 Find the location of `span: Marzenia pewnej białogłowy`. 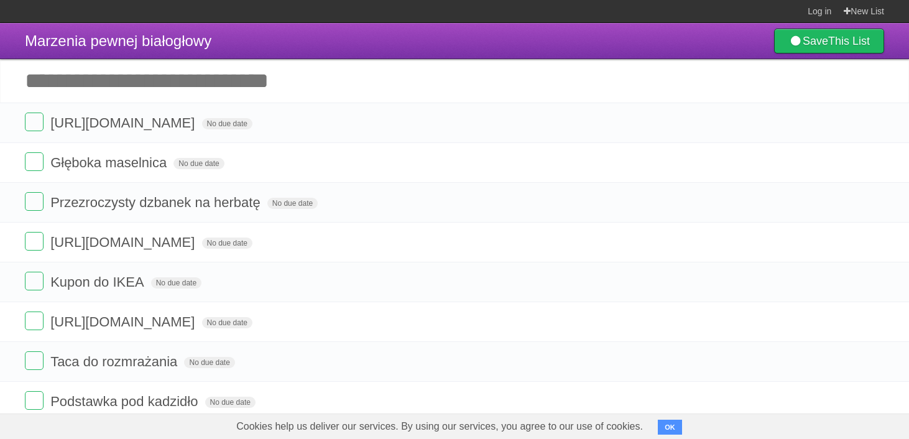

span: Marzenia pewnej białogłowy is located at coordinates (118, 40).